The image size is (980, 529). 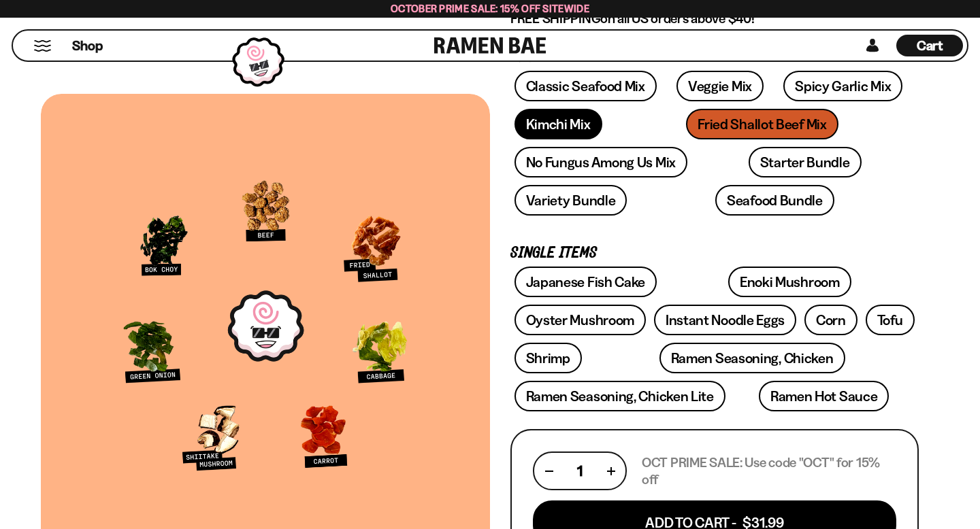 What do you see at coordinates (930, 45) in the screenshot?
I see `span: Cart` at bounding box center [930, 45].